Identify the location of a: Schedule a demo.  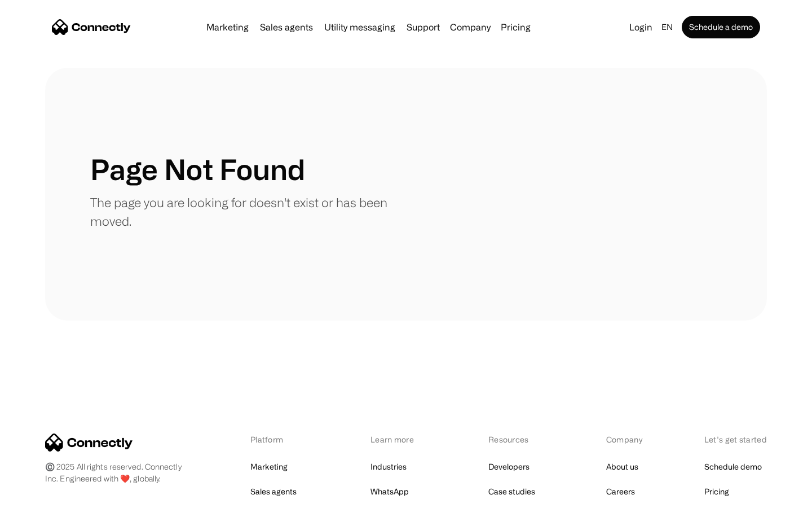
(721, 27).